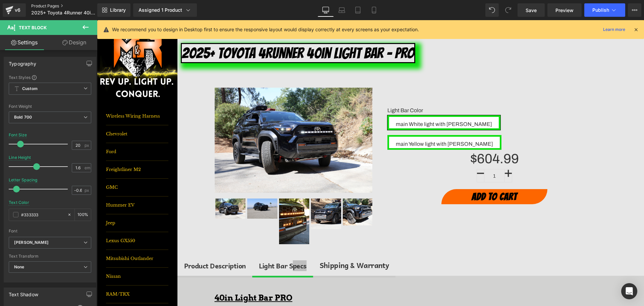  What do you see at coordinates (23, 180) in the screenshot?
I see `div: Letter Spacing` at bounding box center [23, 180].